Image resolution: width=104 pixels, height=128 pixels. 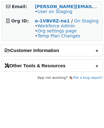 I want to click on h2: Customer Information, so click(x=52, y=50).